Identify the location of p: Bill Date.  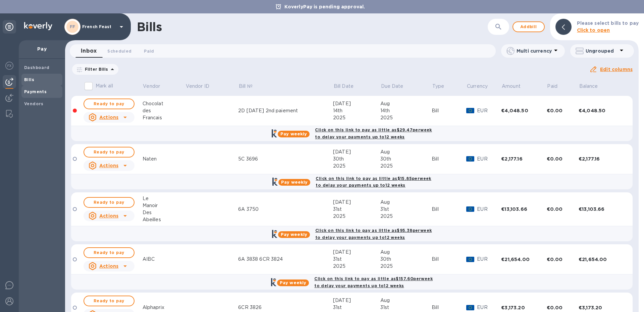
(343, 86).